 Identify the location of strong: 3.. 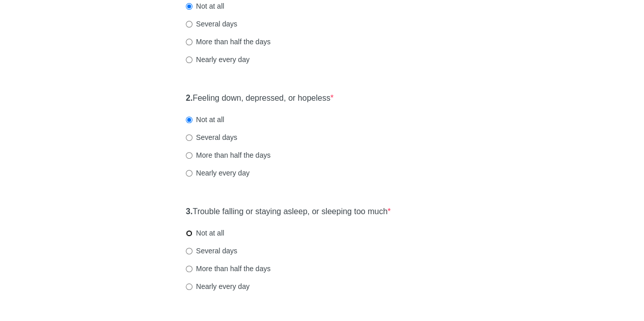
(189, 211).